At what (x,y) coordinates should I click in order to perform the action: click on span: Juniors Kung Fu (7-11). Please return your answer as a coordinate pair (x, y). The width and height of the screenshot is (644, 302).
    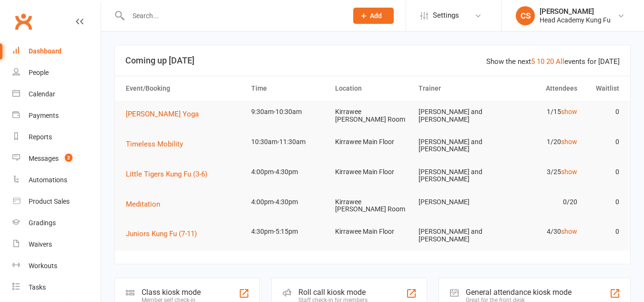
    Looking at the image, I should click on (161, 234).